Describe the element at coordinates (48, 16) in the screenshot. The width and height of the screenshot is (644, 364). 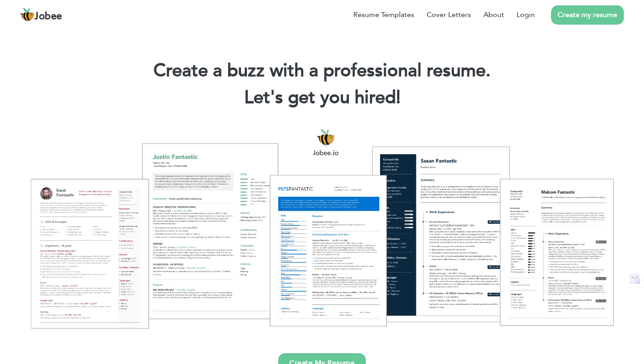
I see `span: Jobee` at that location.